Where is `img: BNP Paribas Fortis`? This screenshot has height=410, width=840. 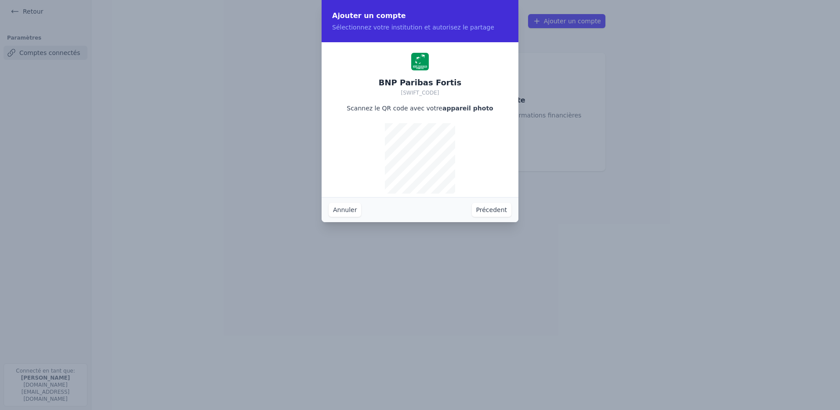
img: BNP Paribas Fortis is located at coordinates (420, 62).